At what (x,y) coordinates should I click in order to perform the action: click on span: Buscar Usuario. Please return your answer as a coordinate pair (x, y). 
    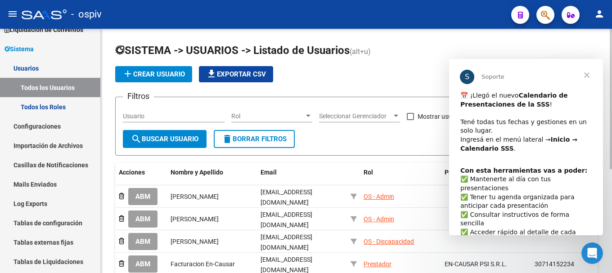
    Looking at the image, I should click on (165, 139).